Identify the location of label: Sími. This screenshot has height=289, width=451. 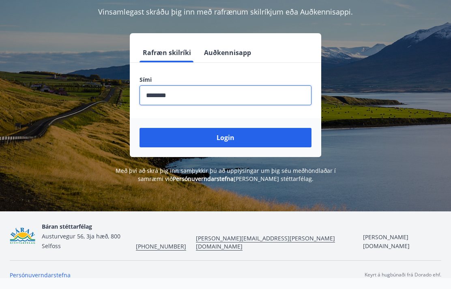
(225, 80).